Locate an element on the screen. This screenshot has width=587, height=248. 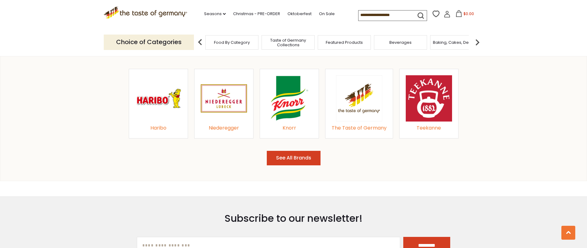
a: Baking, Cakes, Desserts is located at coordinates (457, 42).